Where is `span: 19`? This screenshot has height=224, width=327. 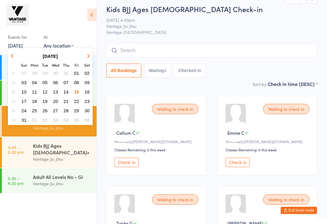 span: 19 is located at coordinates (45, 101).